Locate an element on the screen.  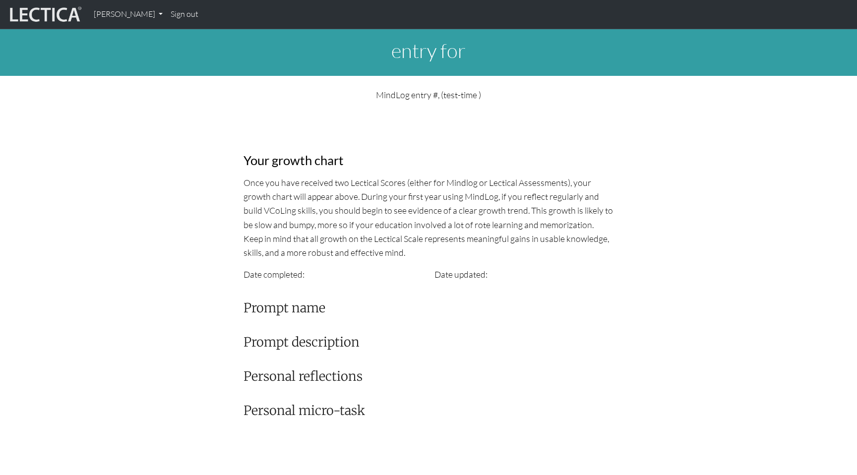
img: lecticalive is located at coordinates (45, 14).